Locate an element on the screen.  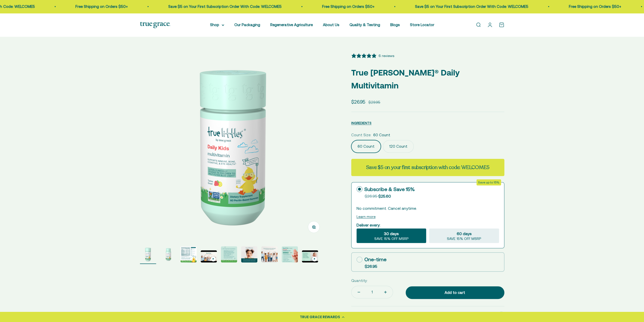
legend: Count Size: is located at coordinates (361, 135).